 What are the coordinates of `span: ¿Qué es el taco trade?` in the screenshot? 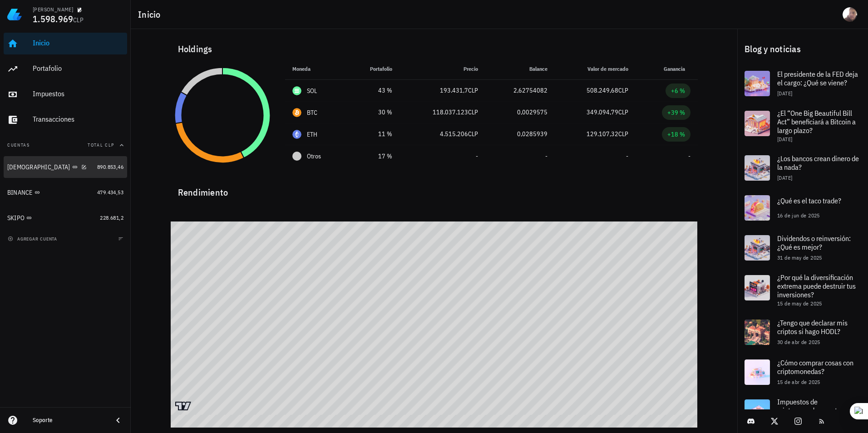 It's located at (809, 201).